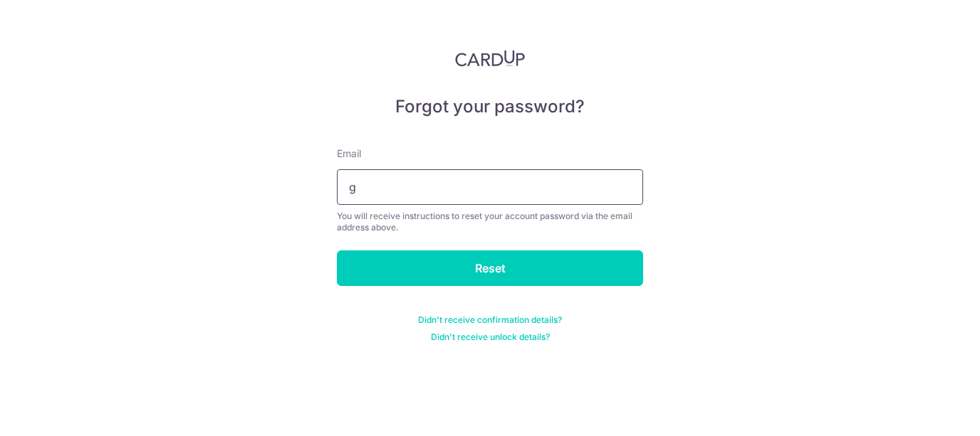 This screenshot has width=980, height=436. Describe the element at coordinates (490, 58) in the screenshot. I see `img: CardUp Logo` at that location.